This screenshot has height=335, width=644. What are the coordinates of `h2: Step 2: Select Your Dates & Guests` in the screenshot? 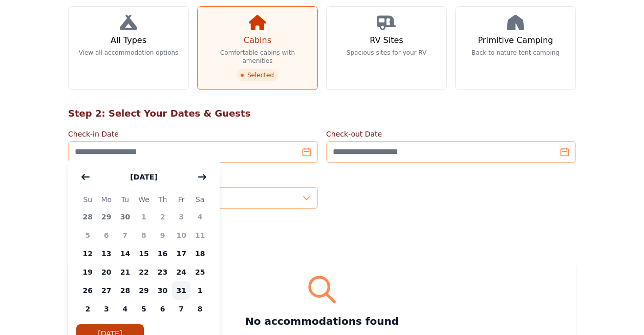 It's located at (322, 113).